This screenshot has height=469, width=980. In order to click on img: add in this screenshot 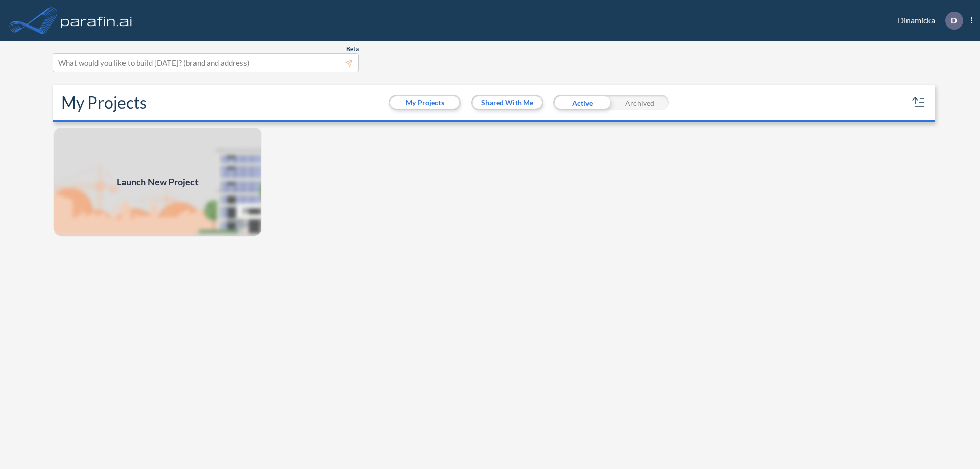, I will do `click(158, 182)`.